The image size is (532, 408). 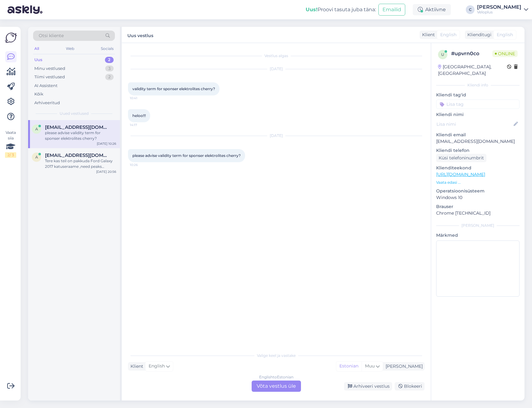 What do you see at coordinates (478, 198) in the screenshot?
I see `p: Windows 10` at bounding box center [478, 198].